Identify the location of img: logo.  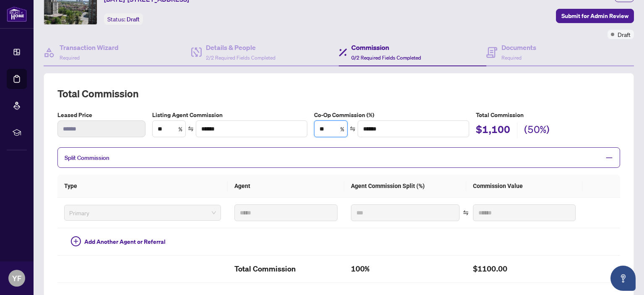
(17, 14).